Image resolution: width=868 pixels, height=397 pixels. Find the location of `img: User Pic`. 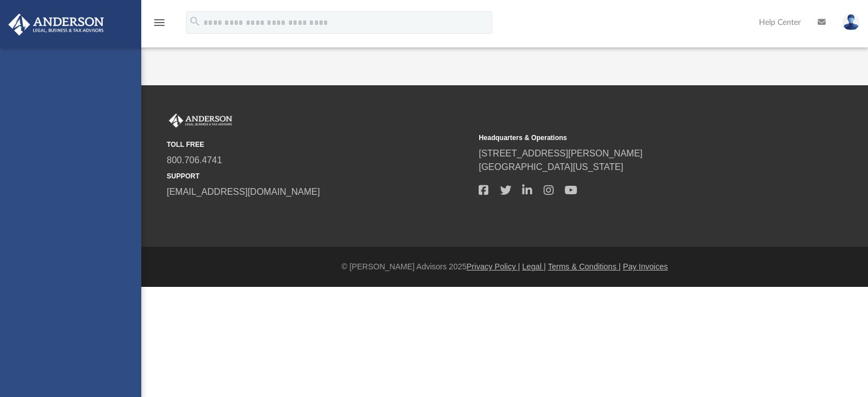

img: User Pic is located at coordinates (851, 22).